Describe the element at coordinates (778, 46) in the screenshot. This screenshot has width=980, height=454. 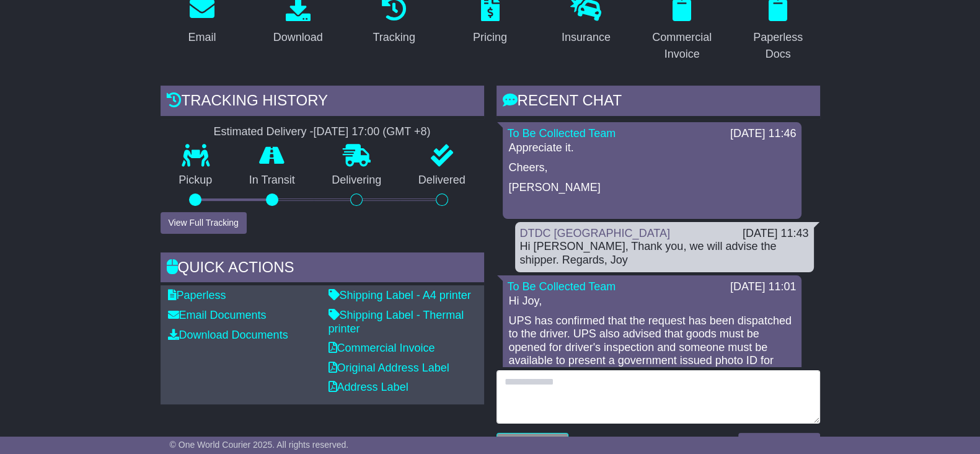
I see `div: Paperless Docs` at that location.